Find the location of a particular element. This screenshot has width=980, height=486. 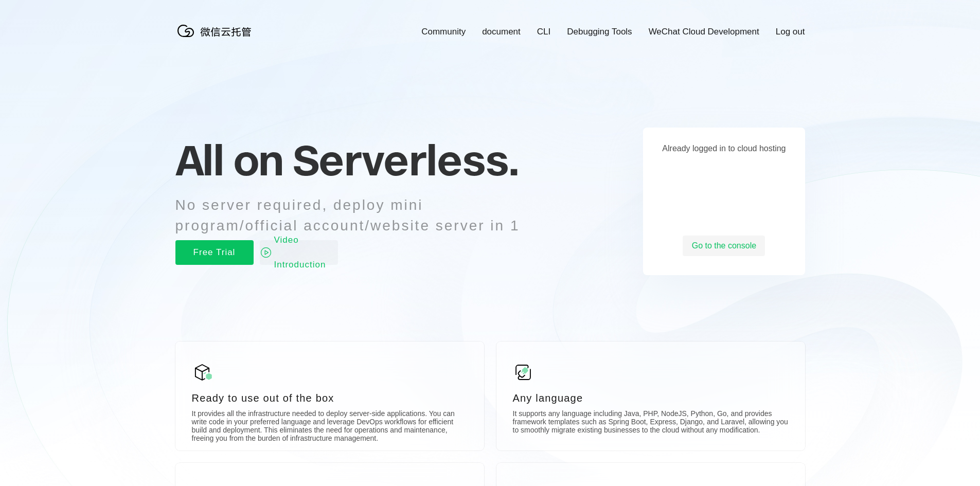

img: video_play.svg is located at coordinates (266, 253).